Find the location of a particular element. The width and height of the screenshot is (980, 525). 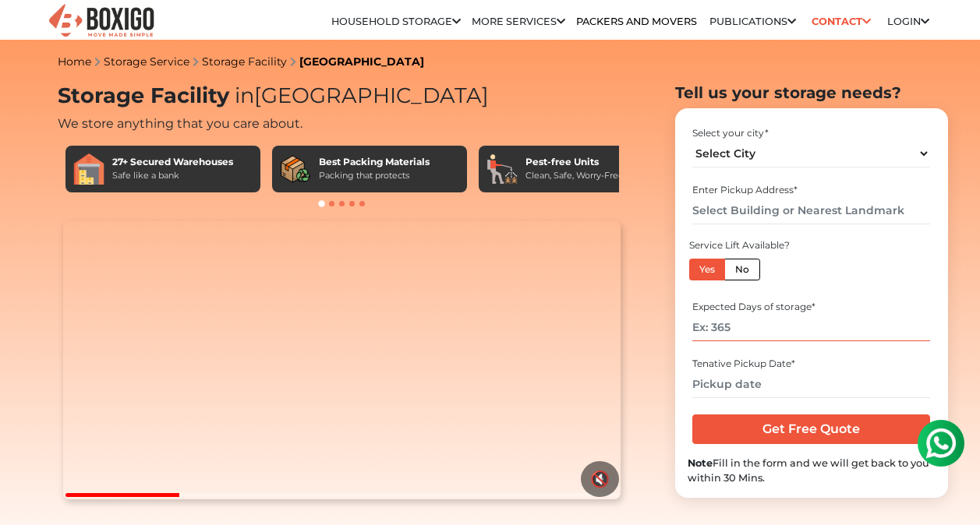

div: Clean, Safe, Worry-Free is located at coordinates (575, 176).